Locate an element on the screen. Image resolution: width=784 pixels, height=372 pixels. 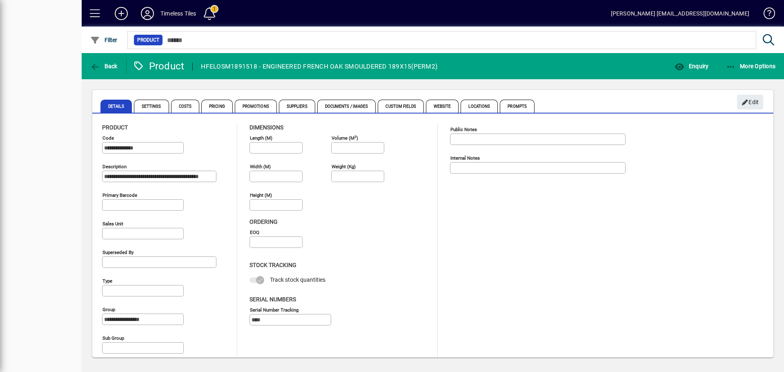
button: Edit is located at coordinates (750, 102).